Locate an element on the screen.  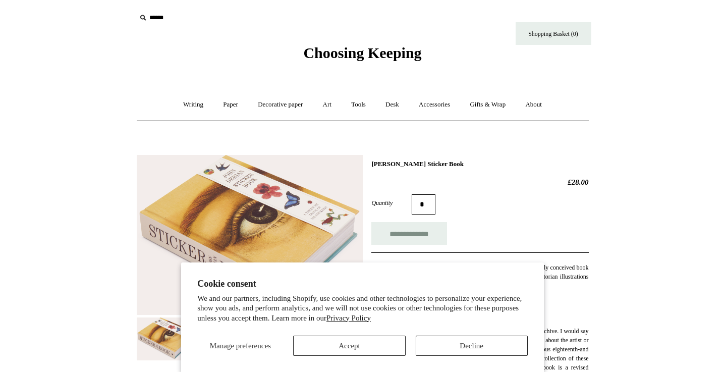
a: Tools is located at coordinates (358, 104).